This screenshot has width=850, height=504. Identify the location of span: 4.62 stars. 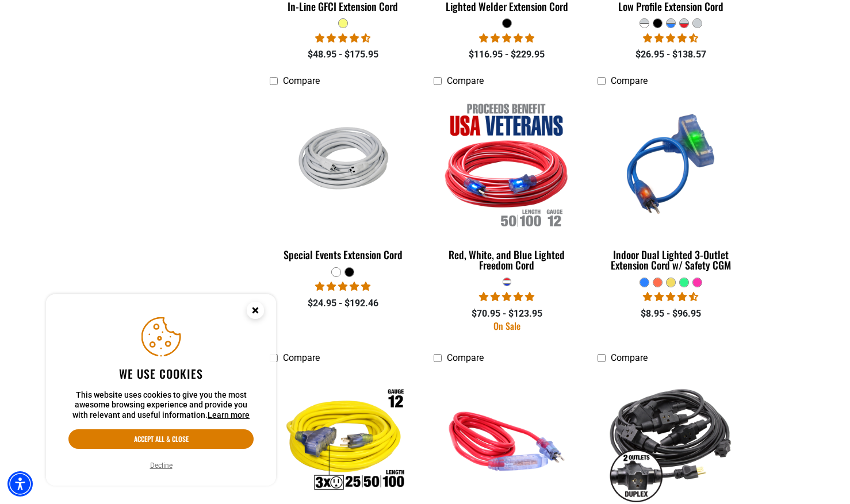
(343, 38).